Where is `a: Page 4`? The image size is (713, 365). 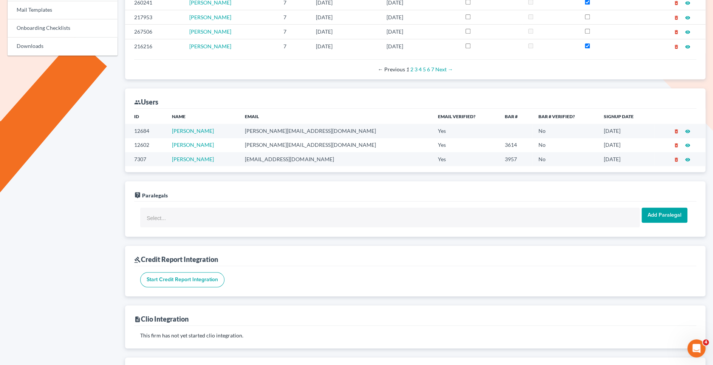 a: Page 4 is located at coordinates (420, 69).